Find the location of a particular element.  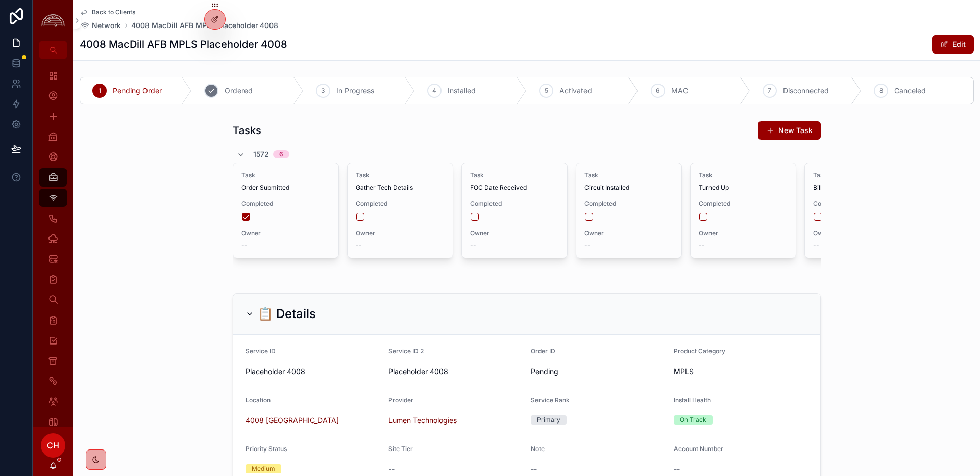

span: 1572 is located at coordinates (261, 155).